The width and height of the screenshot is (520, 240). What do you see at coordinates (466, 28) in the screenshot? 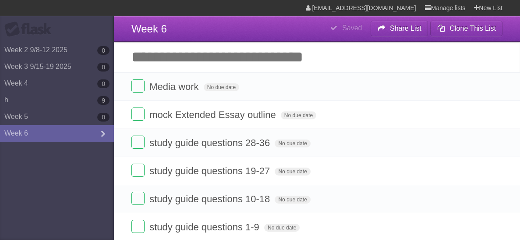
I see `button: Clone This List` at bounding box center [466, 28].